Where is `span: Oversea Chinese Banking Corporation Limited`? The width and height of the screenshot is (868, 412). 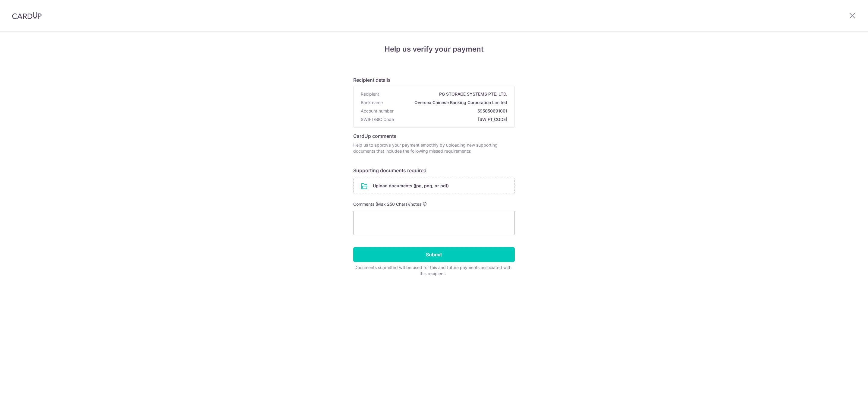
span: Oversea Chinese Banking Corporation Limited is located at coordinates (445, 102).